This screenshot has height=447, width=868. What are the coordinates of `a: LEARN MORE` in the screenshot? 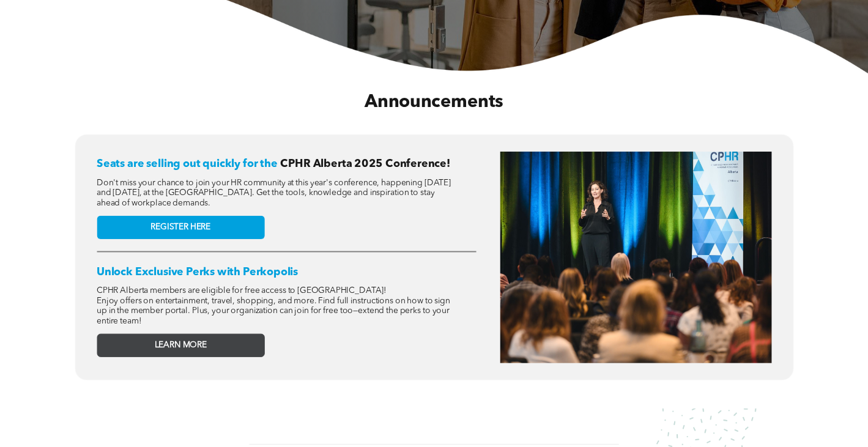 It's located at (180, 345).